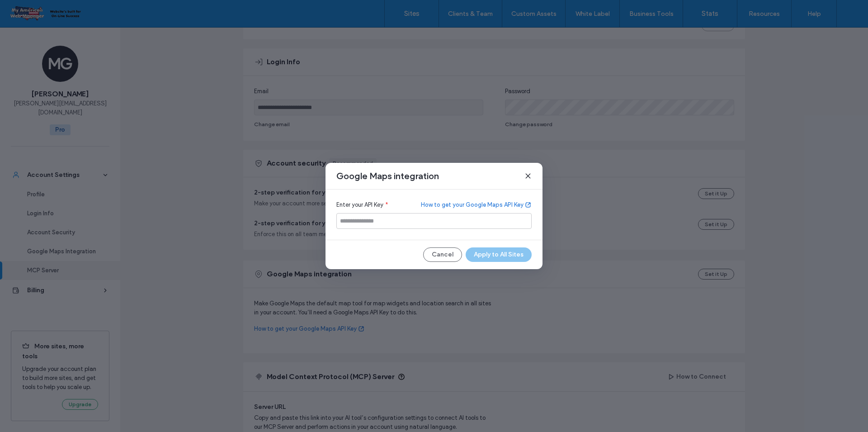 This screenshot has height=432, width=868. What do you see at coordinates (476, 205) in the screenshot?
I see `a: How to get your Google Maps API Key` at bounding box center [476, 205].